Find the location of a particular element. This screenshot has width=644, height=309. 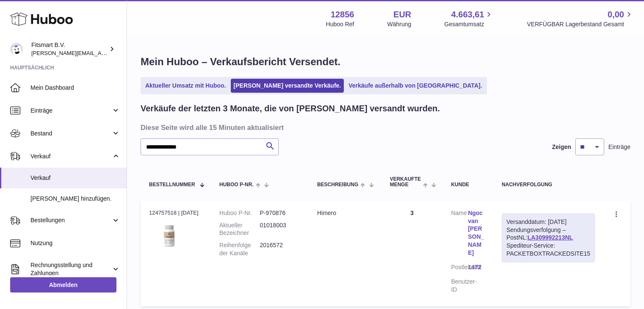

span: Mein Dashboard is located at coordinates (75, 88).